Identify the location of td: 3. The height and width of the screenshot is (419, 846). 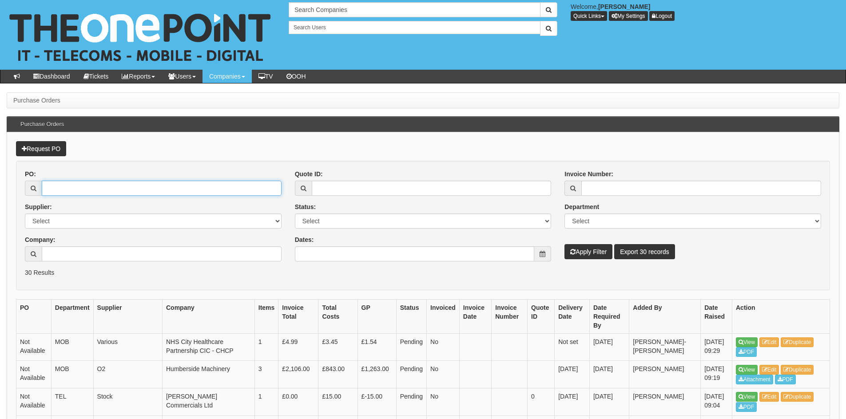
(266, 375).